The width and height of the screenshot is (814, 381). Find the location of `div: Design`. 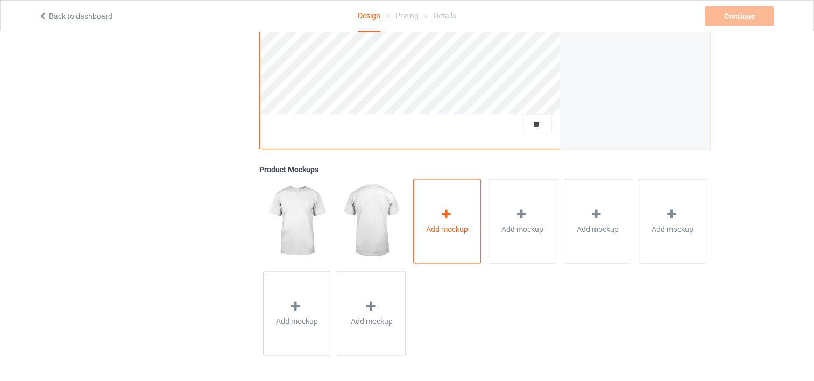

div: Design is located at coordinates (369, 16).